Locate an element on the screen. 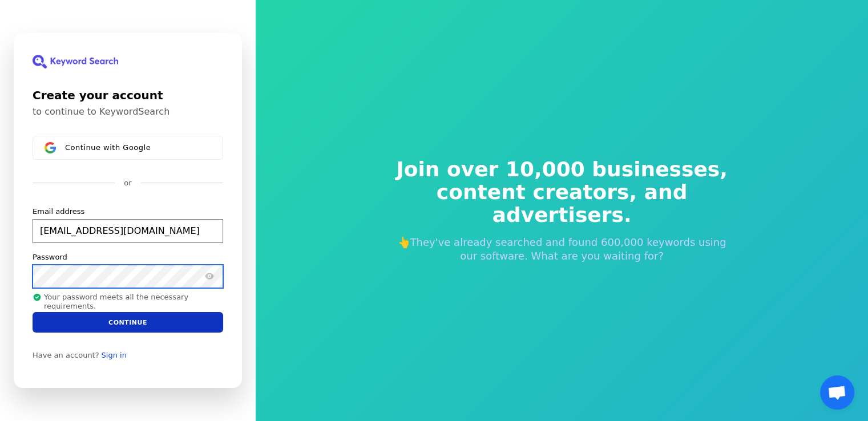 The height and width of the screenshot is (421, 868). span: content creators, and advertisers. is located at coordinates (562, 204).